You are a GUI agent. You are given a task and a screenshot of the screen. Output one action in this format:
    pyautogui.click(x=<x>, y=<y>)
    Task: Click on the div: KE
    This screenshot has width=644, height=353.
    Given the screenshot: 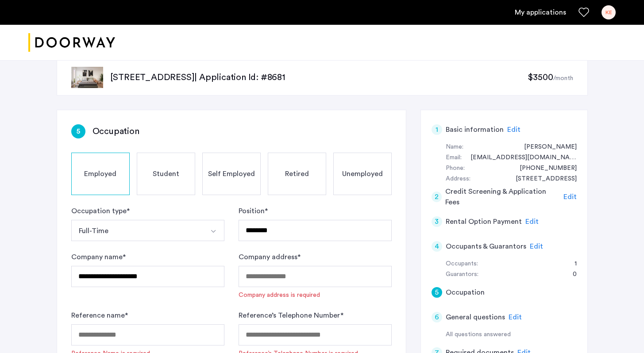 What is the action you would take?
    pyautogui.click(x=608, y=12)
    